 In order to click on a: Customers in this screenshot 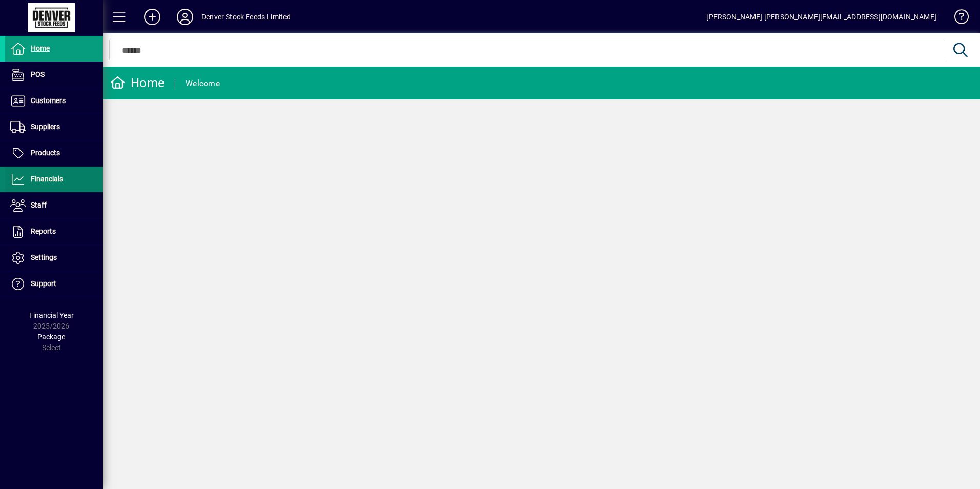, I will do `click(54, 101)`.